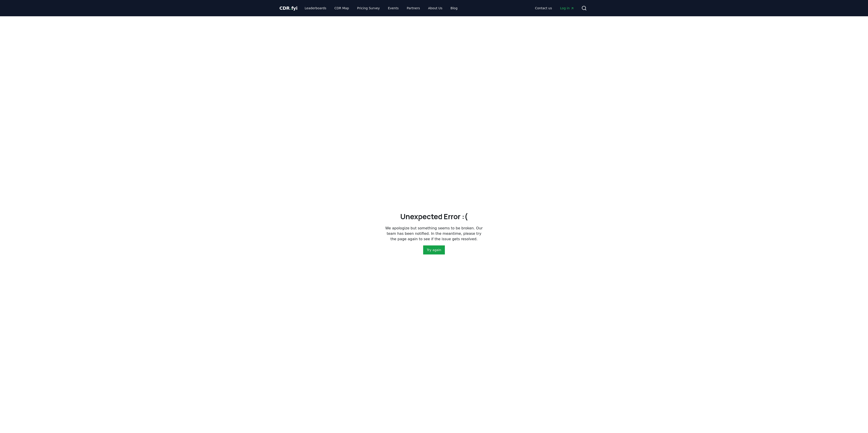 This screenshot has width=868, height=433. I want to click on a: Partners, so click(413, 8).